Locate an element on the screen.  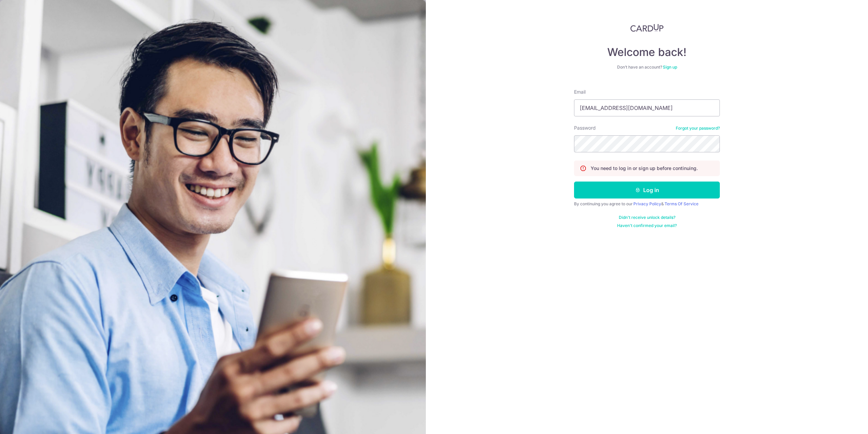
a: Sign up is located at coordinates (670, 67).